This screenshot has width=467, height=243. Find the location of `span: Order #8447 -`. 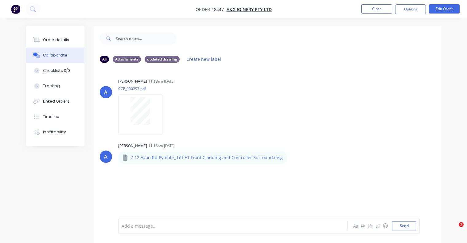

span: Order #8447 - is located at coordinates (211, 9).